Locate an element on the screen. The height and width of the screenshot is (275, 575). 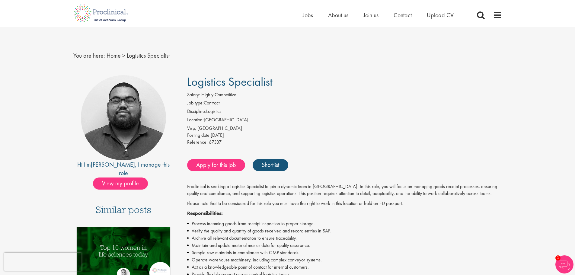
span: About us is located at coordinates (338, 15).